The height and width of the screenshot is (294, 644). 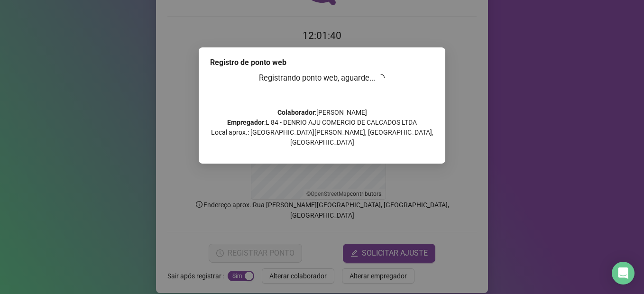 What do you see at coordinates (322, 62) in the screenshot?
I see `div: Registro de ponto web` at bounding box center [322, 62].